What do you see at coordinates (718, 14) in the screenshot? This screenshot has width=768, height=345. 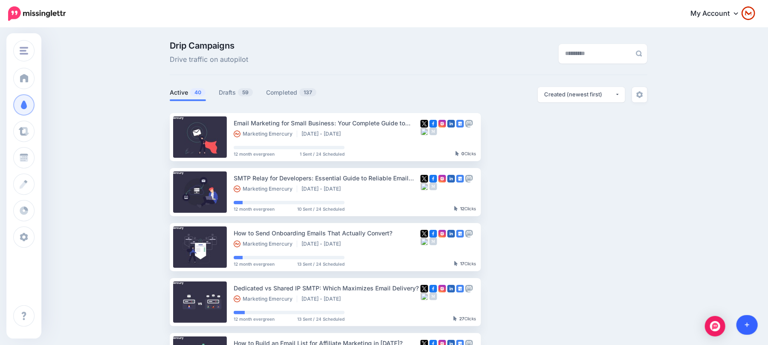 I see `a: My Account` at bounding box center [718, 14].